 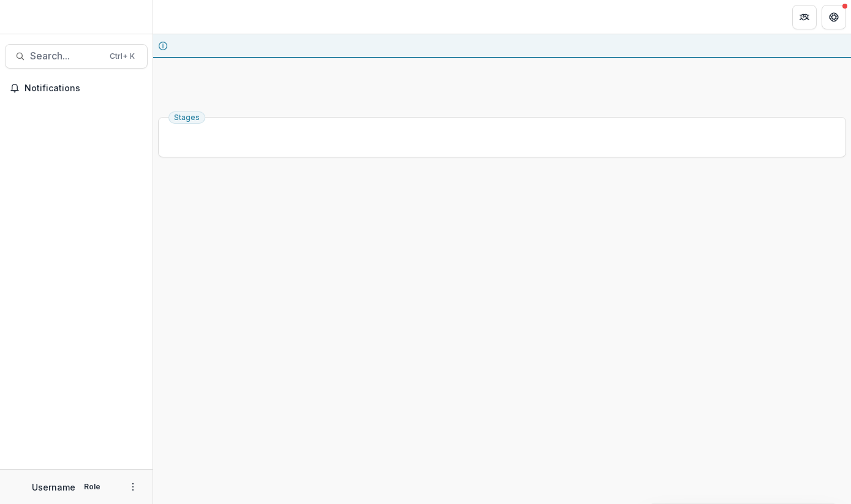 What do you see at coordinates (133, 487) in the screenshot?
I see `button: More` at bounding box center [133, 487].